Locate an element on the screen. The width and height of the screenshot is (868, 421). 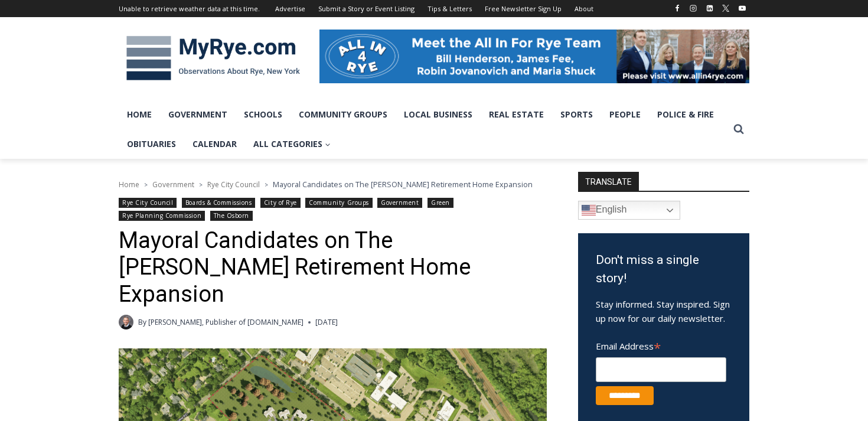
p: Stay informed. Stay inspired. Sign up now for our daily newsletter. is located at coordinates (663, 311).